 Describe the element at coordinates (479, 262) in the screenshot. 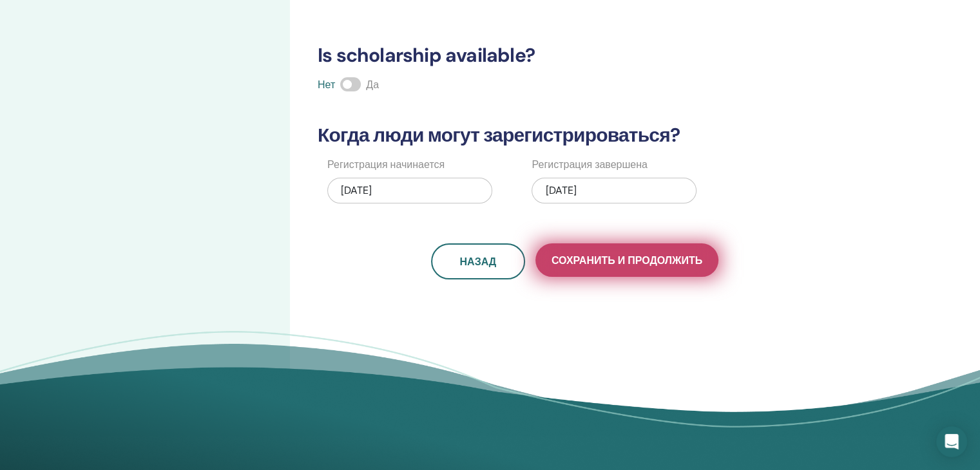

I see `button: Назад` at that location.